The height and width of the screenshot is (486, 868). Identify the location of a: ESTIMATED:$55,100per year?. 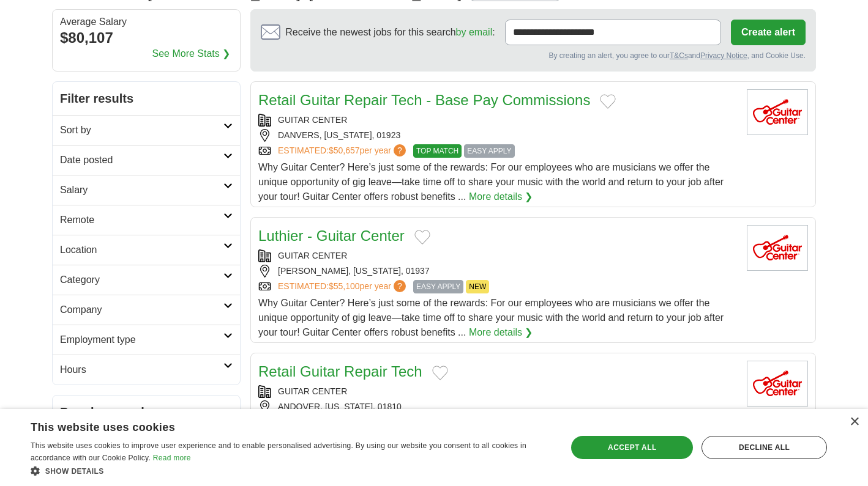
(343, 287).